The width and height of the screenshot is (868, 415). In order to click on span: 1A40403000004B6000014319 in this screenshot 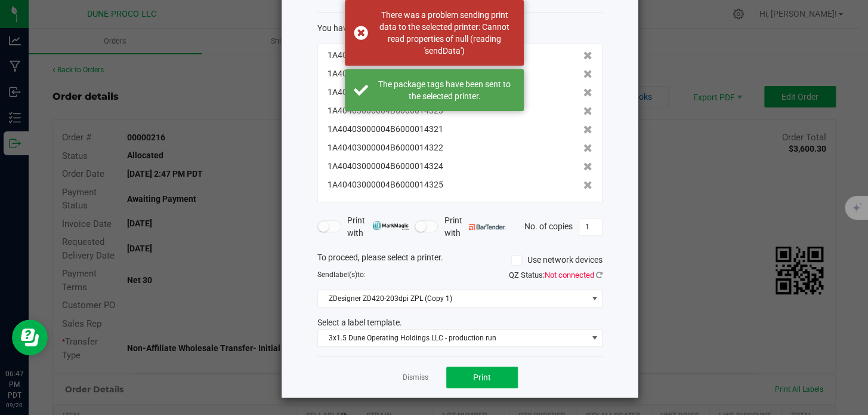, I will do `click(386, 73)`.